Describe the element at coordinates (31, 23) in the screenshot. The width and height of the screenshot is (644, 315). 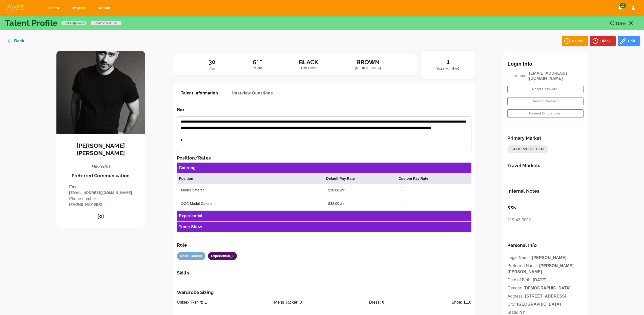
I see `p: Talent Profile` at that location.